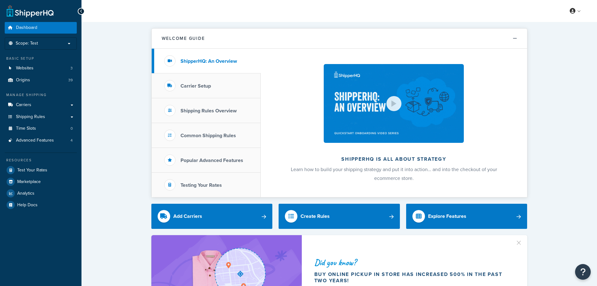  What do you see at coordinates (209, 111) in the screenshot?
I see `h3: Shipping Rules Overview` at bounding box center [209, 111].